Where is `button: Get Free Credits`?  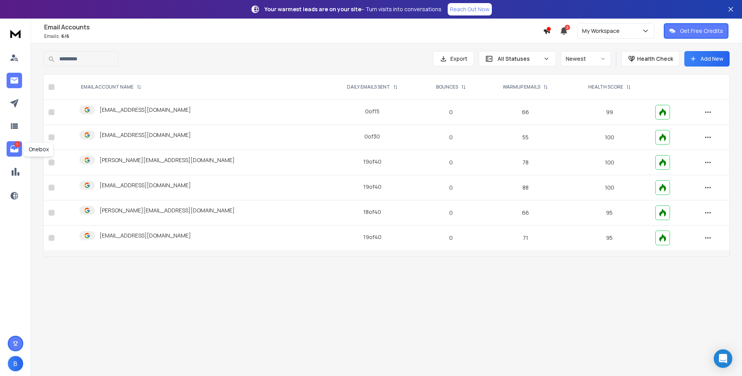
button: Get Free Credits is located at coordinates (696, 31).